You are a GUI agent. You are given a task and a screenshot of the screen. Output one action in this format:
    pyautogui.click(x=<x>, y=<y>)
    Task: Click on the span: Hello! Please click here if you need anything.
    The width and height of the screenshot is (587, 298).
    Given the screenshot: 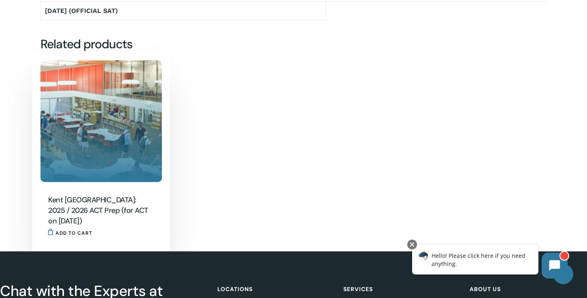 What is the action you would take?
    pyautogui.click(x=75, y=21)
    